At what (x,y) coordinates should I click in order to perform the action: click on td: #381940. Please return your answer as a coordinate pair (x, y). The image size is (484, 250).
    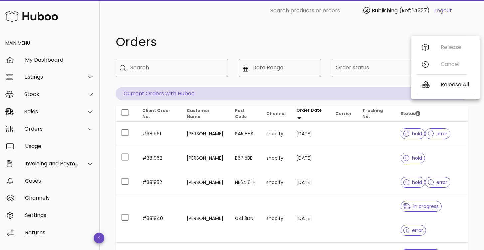
    Looking at the image, I should click on (159, 219).